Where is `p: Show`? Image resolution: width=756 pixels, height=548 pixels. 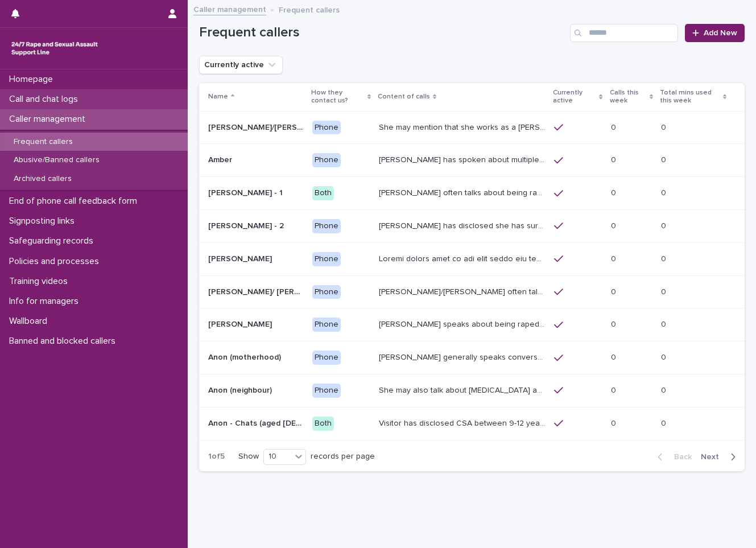
p: Show is located at coordinates (249, 456).